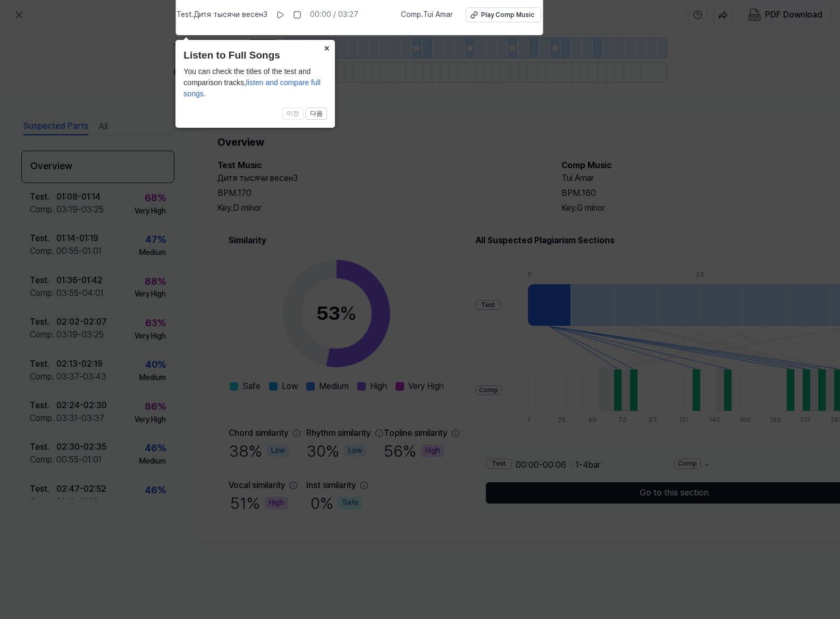 The image size is (840, 619). What do you see at coordinates (508, 15) in the screenshot?
I see `div: Play Comp Music` at bounding box center [508, 15].